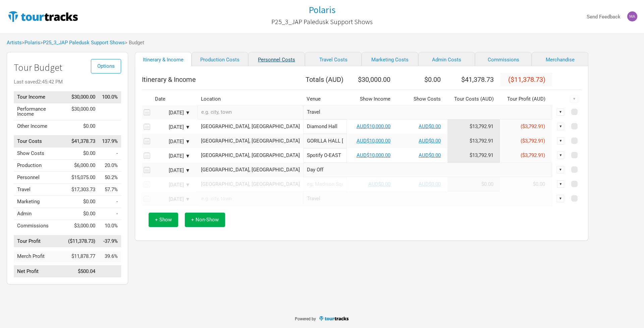 Image resolution: width=644 pixels, height=328 pixels. I want to click on td: Tour Income, so click(39, 97).